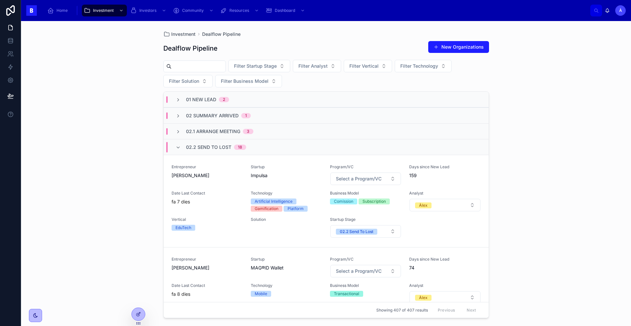  I want to click on span: Filter Vertical, so click(364, 66).